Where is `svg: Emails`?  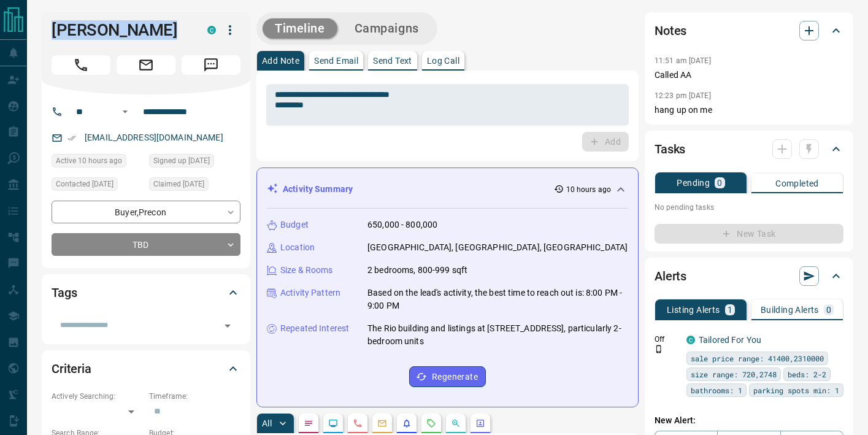 svg: Emails is located at coordinates (382, 424).